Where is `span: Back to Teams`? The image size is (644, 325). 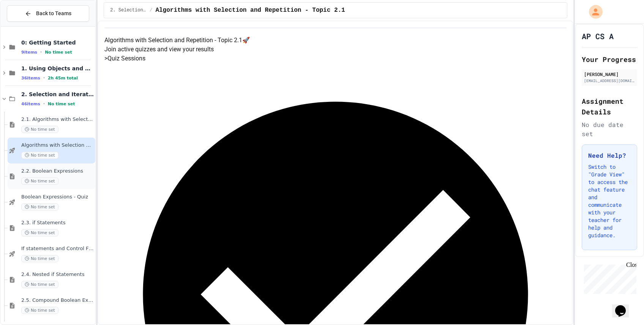
span: Back to Teams is located at coordinates (54, 13).